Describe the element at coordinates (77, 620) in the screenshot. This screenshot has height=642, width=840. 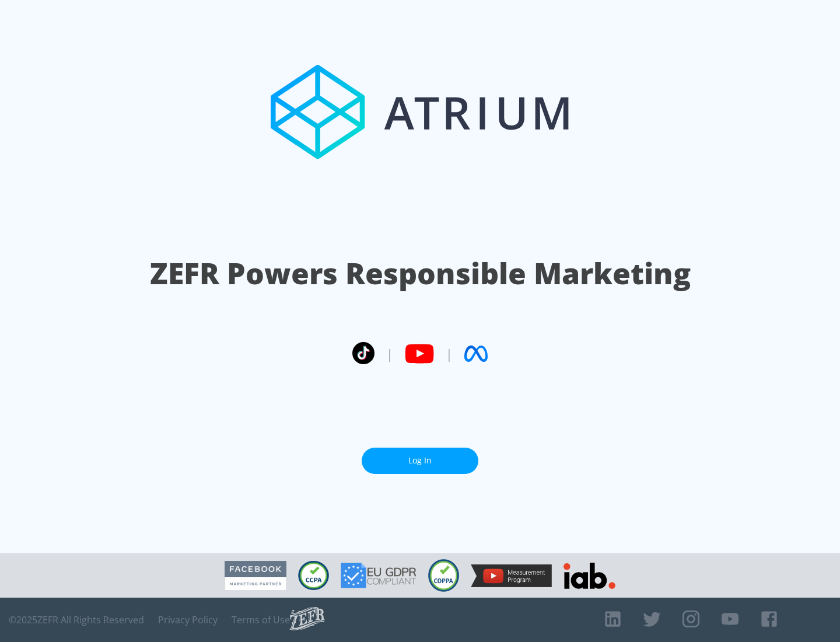
I see `span: © 2025 ZEFR All Rights Reserved` at that location.